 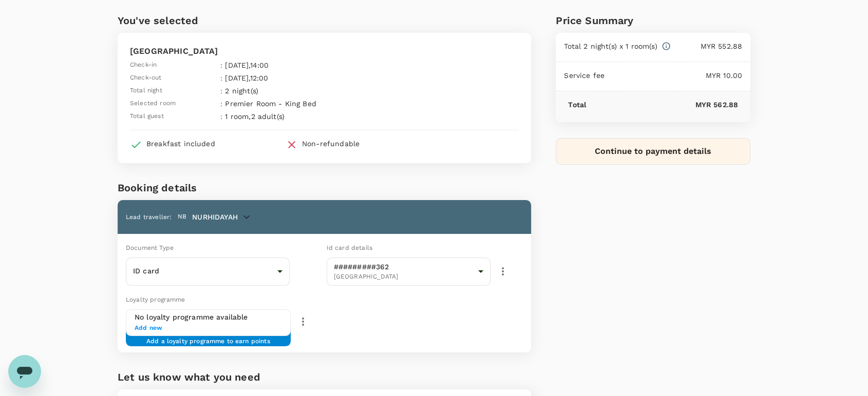 I want to click on span: Loyalty programme, so click(x=156, y=300).